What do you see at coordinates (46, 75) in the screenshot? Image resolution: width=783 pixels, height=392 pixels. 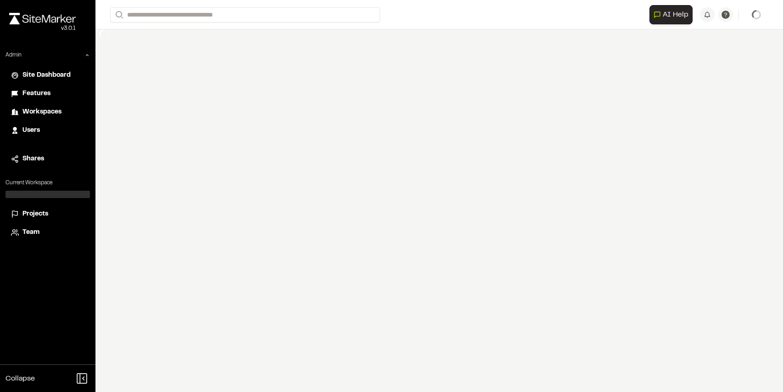 I see `span: Site Dashboard` at bounding box center [46, 75].